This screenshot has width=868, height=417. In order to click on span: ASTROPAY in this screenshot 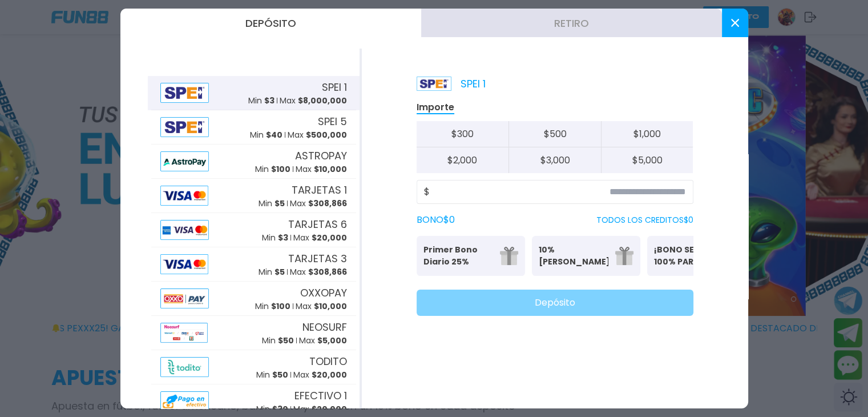, I will do `click(320, 155)`.